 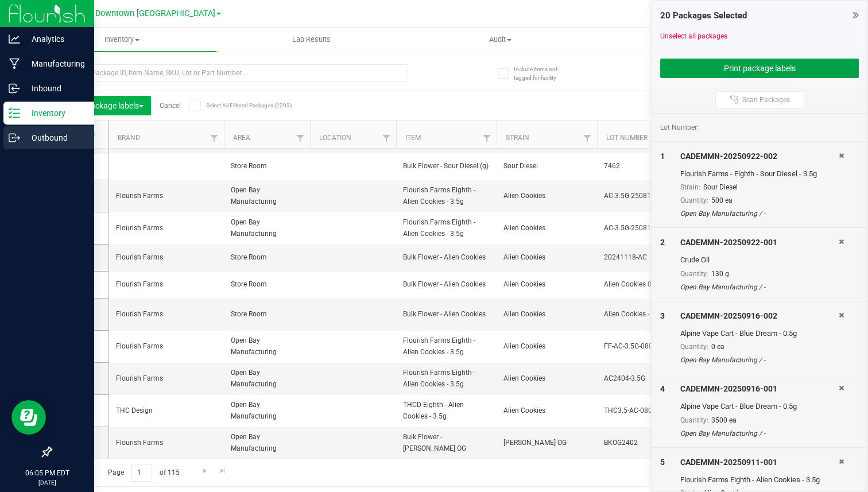 What do you see at coordinates (144, 472) in the screenshot?
I see `span: Page of 115` at bounding box center [144, 472].